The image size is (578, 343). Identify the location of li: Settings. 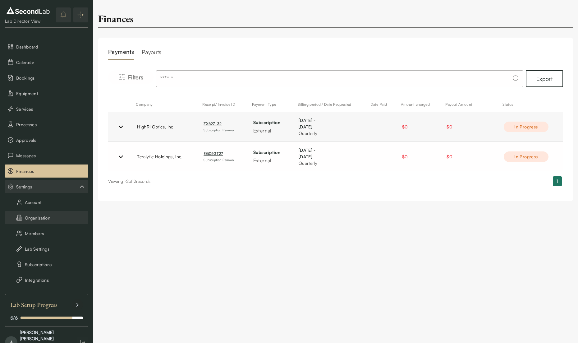
(47, 186).